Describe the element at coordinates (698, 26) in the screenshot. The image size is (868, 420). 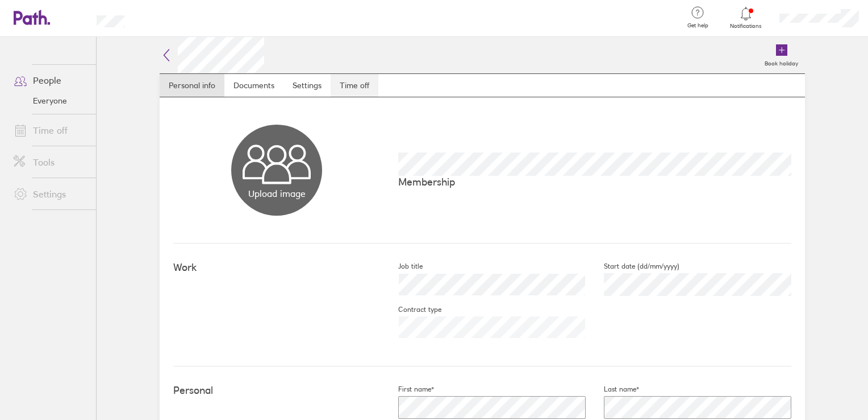
I see `span: Get help` at that location.